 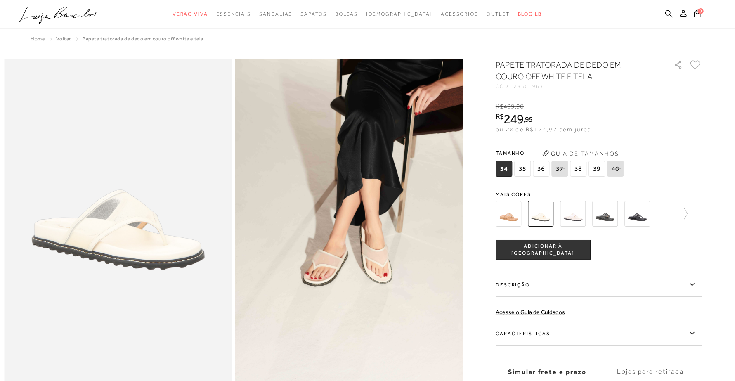 I want to click on a: Acesse o Guia de Cuidados, so click(x=530, y=312).